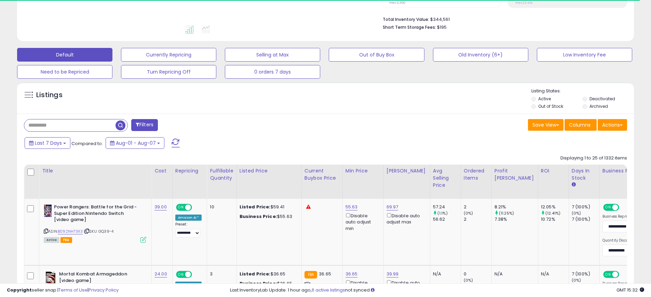  What do you see at coordinates (546, 125) in the screenshot?
I see `button: Save View` at bounding box center [546, 125].